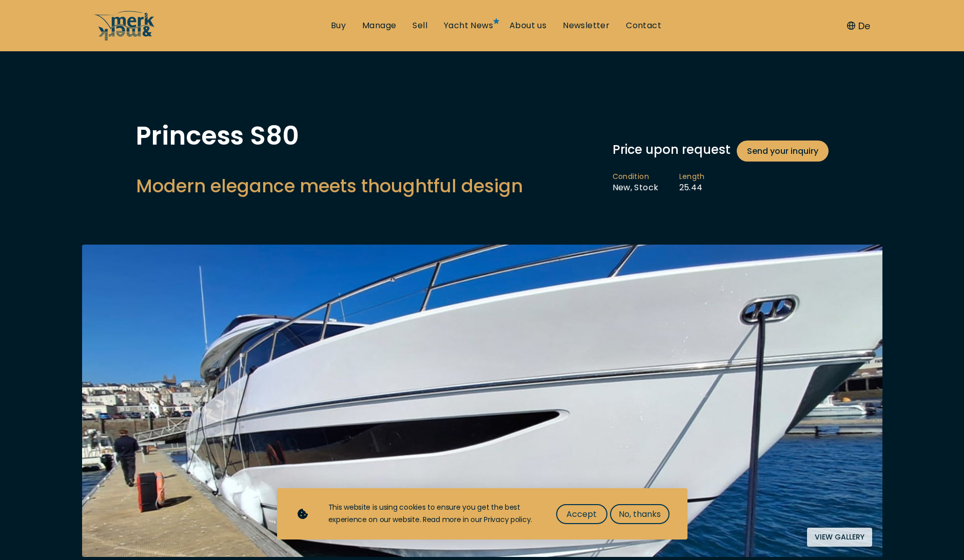 The height and width of the screenshot is (560, 964). I want to click on span: No, thanks, so click(640, 514).